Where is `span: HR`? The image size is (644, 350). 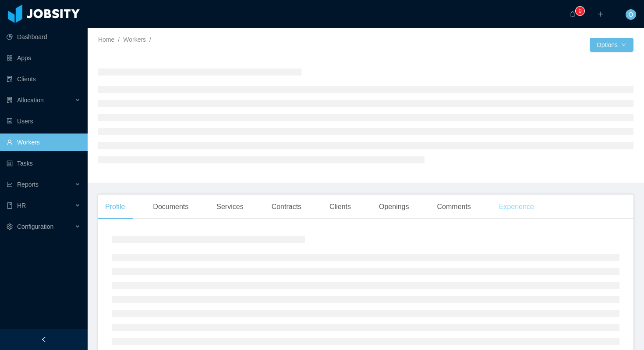
span: HR is located at coordinates (22, 205).